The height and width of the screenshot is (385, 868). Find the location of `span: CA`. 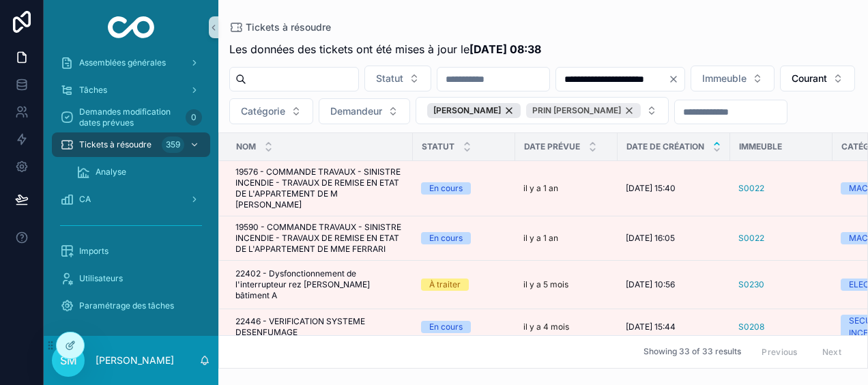

span: CA is located at coordinates (84, 200).